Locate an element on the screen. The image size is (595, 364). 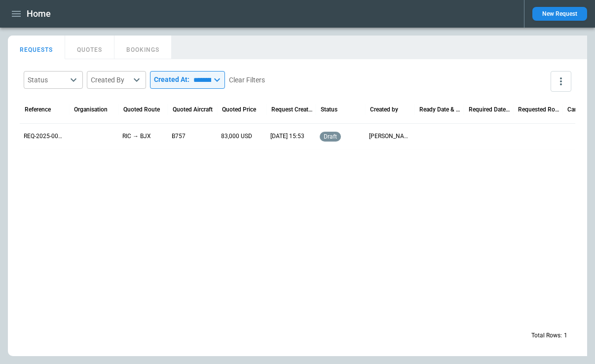
div: Reference is located at coordinates (37, 110).